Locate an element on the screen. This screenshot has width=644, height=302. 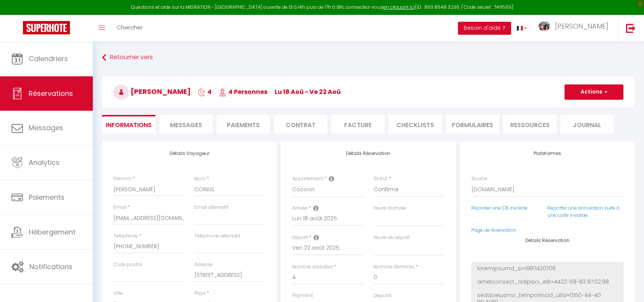
span: Notifications is located at coordinates (51, 266).